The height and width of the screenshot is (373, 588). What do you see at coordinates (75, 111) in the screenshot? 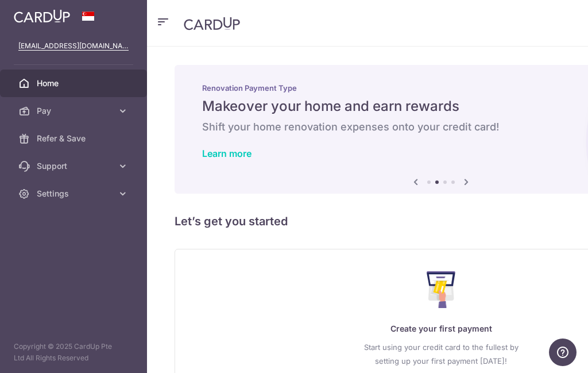
I see `span: Pay` at bounding box center [75, 111].